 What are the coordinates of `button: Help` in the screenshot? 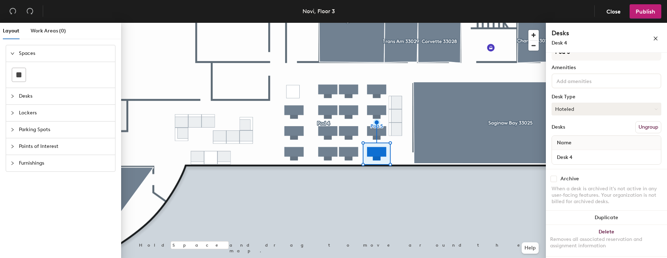 It's located at (530, 248).